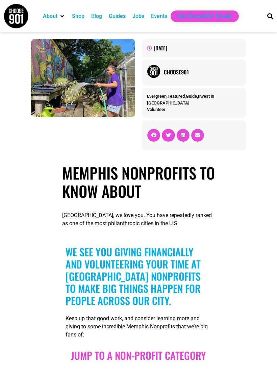 The width and height of the screenshot is (277, 374). What do you see at coordinates (139, 182) in the screenshot?
I see `h1: Memphis Nonprofits to Know About` at bounding box center [139, 182].